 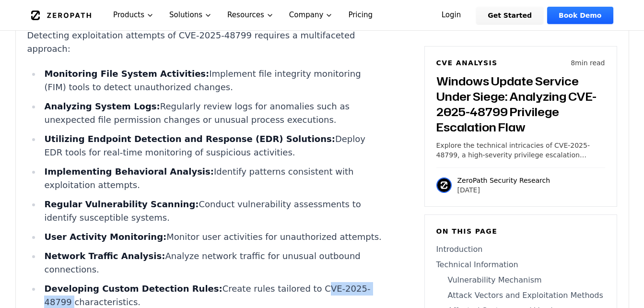 What do you see at coordinates (212, 237) in the screenshot?
I see `li: Monitor user activities for unauthorized attempts.` at bounding box center [212, 237].